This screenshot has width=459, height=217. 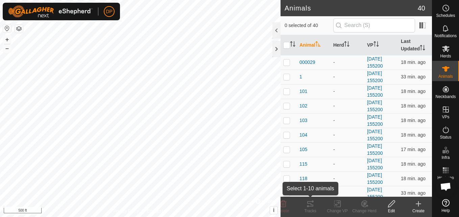 I want to click on span: Notifications, so click(x=445, y=36).